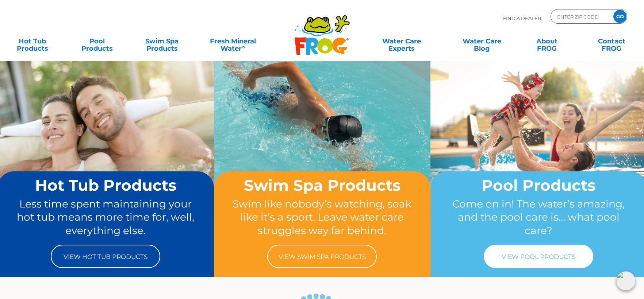 Image resolution: width=644 pixels, height=299 pixels. I want to click on a: AboutFROG, so click(547, 41).